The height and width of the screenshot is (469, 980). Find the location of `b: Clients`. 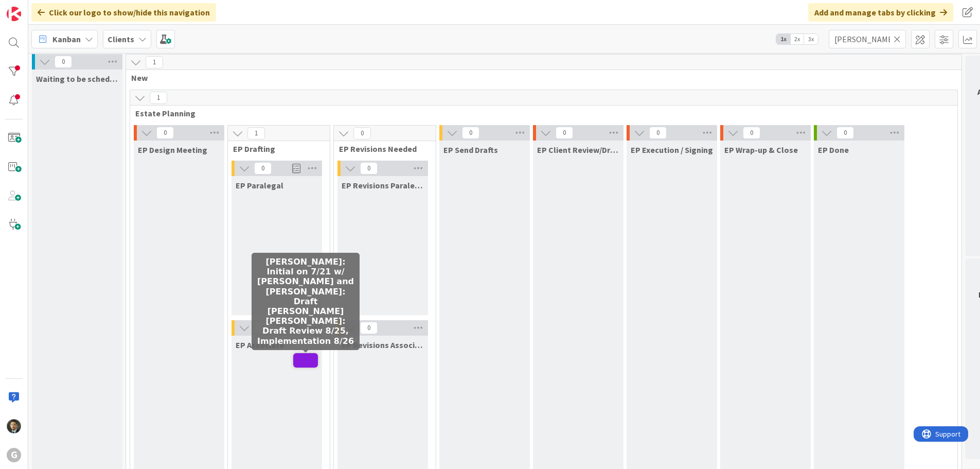

b: Clients is located at coordinates (121, 39).